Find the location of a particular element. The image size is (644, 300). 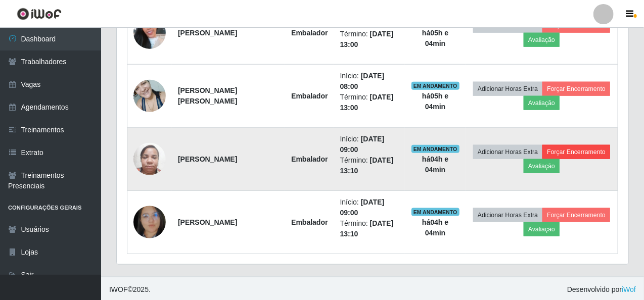

img: 1678404349838.jpeg is located at coordinates (150, 159).